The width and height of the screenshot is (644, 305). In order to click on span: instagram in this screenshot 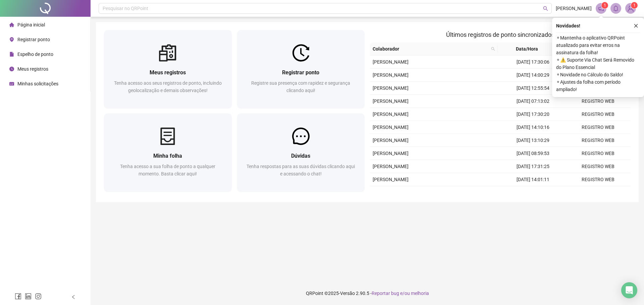, I will do `click(38, 297)`.